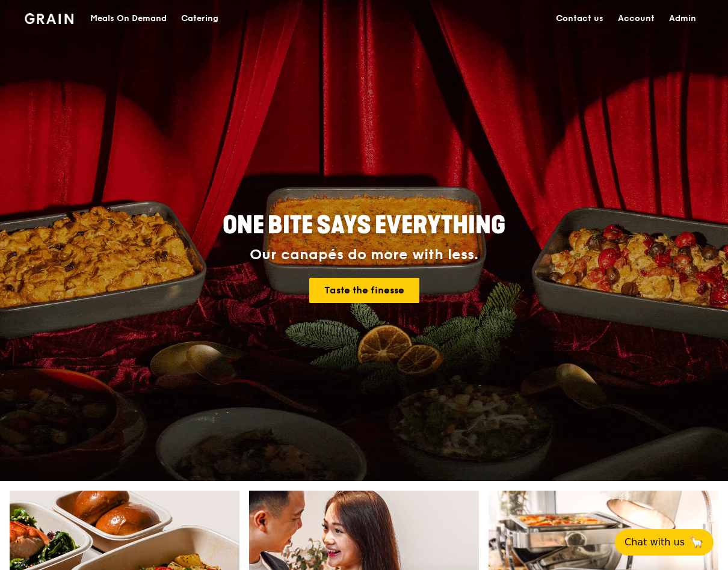  I want to click on div: Meals On Demand, so click(128, 18).